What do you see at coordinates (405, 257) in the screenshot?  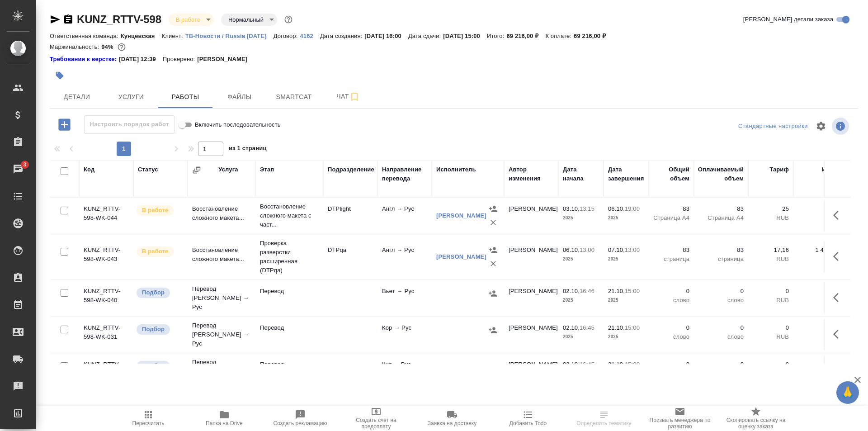 I see `td: Англ → Рус` at bounding box center [405, 257].